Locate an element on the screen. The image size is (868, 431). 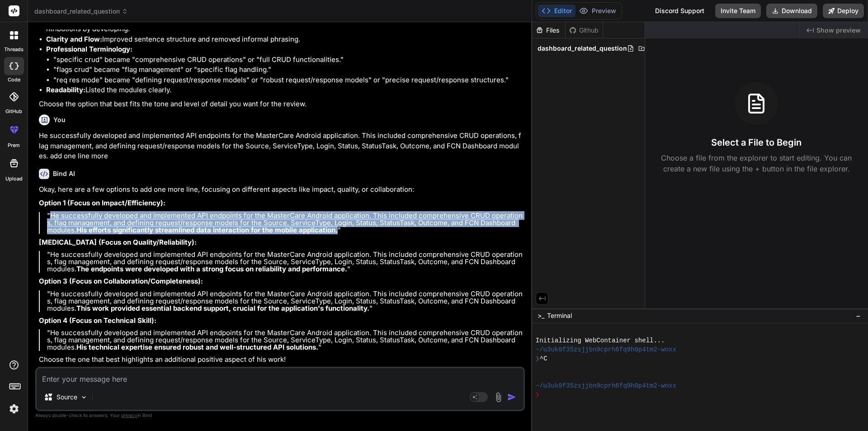
h6: You is located at coordinates (59, 120).